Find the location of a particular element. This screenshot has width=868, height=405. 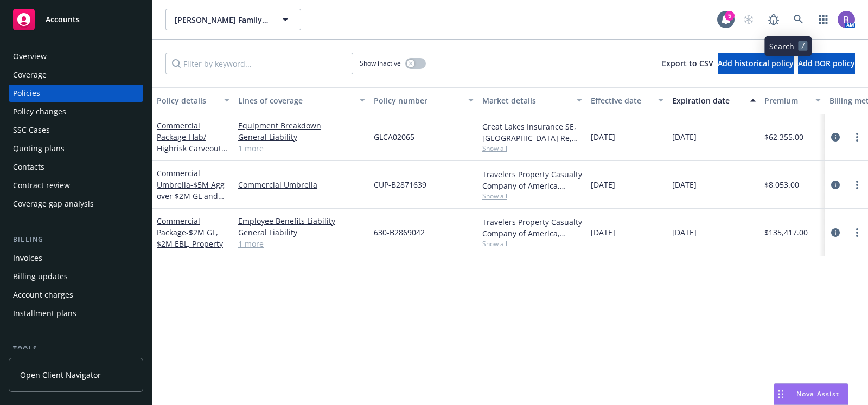

div: Billing updates is located at coordinates (40, 276).